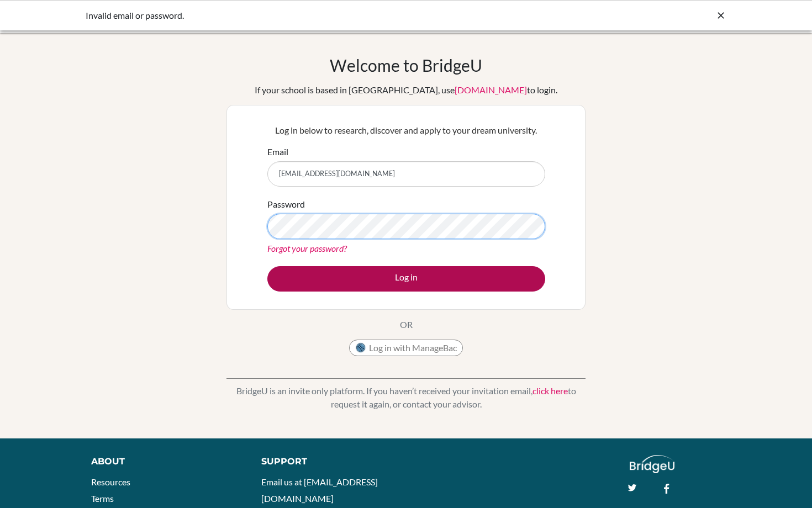  Describe the element at coordinates (278, 152) in the screenshot. I see `label: Email` at that location.